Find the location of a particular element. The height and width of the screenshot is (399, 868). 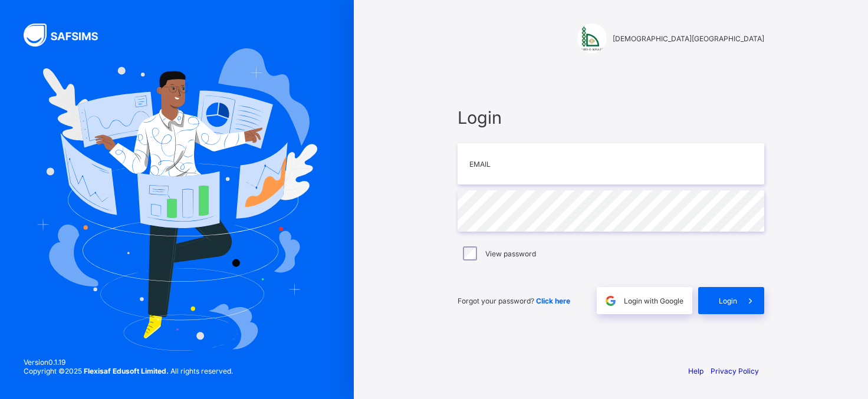

img: google.396cfc9801f0270233282035f929180a.svg is located at coordinates (610, 301).